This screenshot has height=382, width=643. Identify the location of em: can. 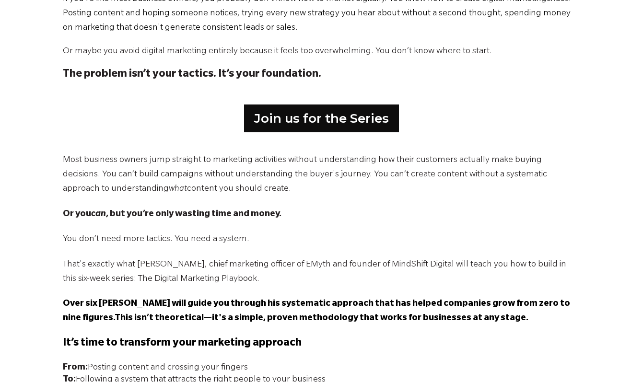
(98, 215).